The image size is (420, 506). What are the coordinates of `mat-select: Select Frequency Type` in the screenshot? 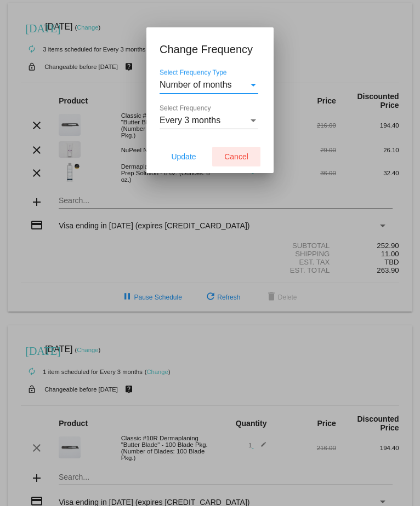 It's located at (209, 85).